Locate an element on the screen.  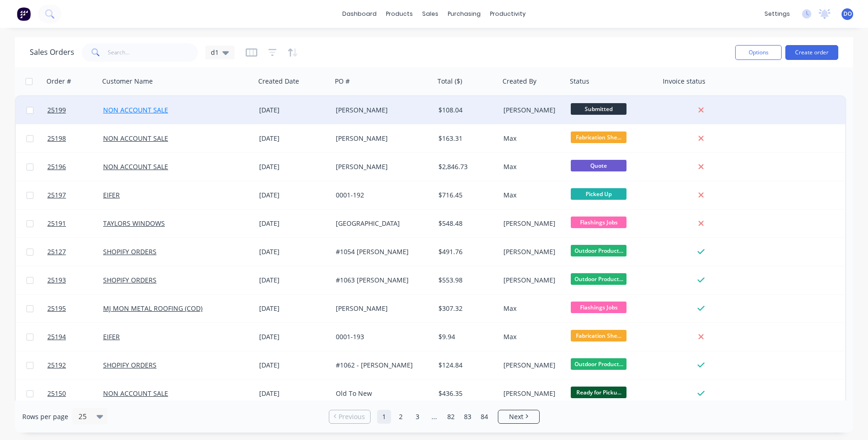
span: 25150 is located at coordinates (57, 394).